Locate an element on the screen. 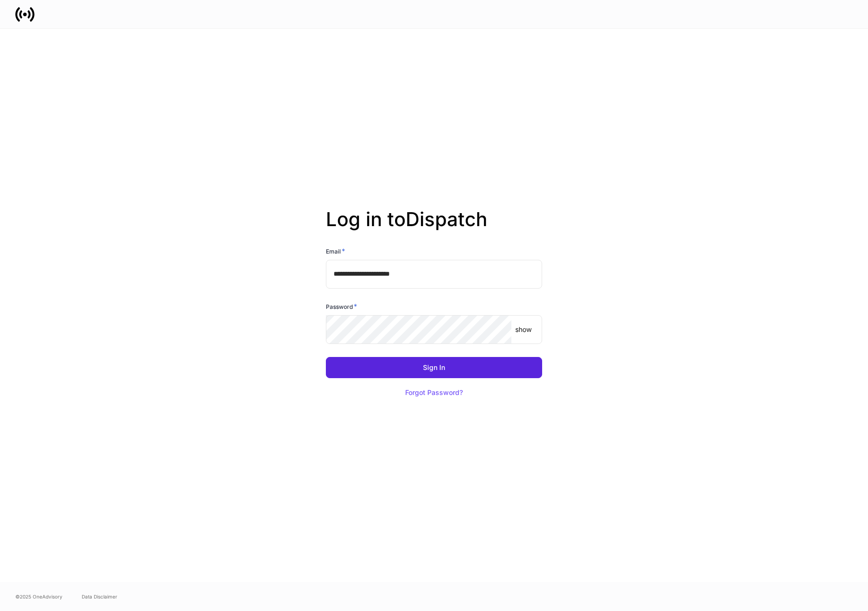  h2: Log in to Dispatch is located at coordinates (434, 227).